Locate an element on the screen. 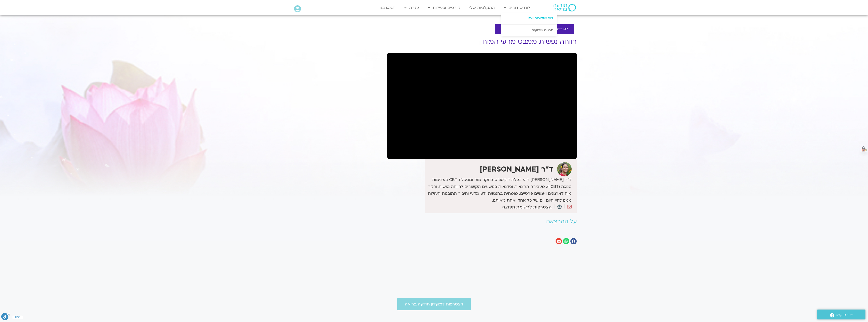  img: ד"ר נועה אלבלדה is located at coordinates (564, 169).